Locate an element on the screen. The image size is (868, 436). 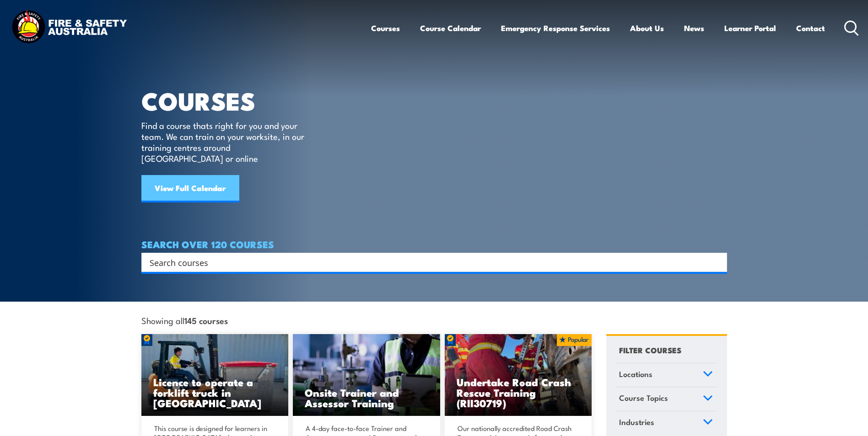
h1: COURSES is located at coordinates (229, 100).